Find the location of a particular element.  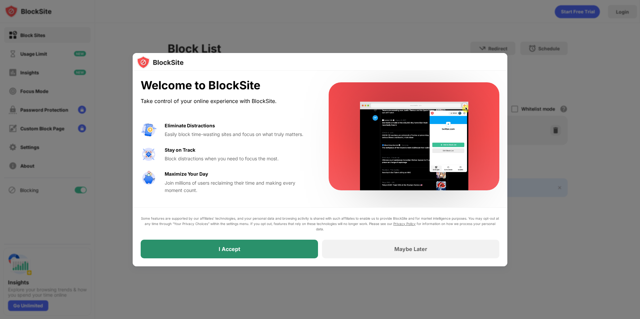

div: Welcome to BlockSite is located at coordinates (227, 85).